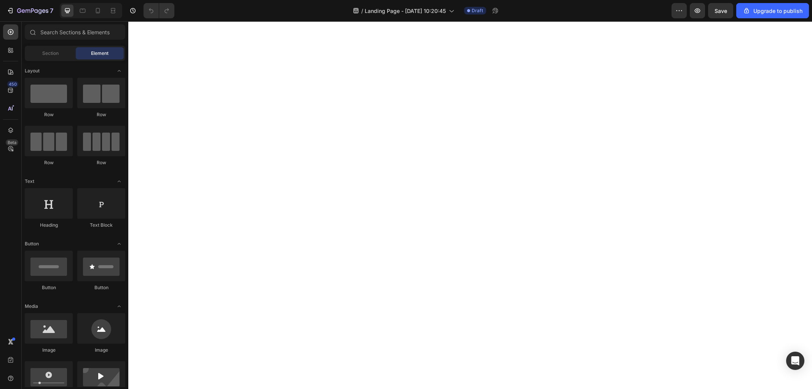  What do you see at coordinates (721, 11) in the screenshot?
I see `span: Save` at bounding box center [721, 11].